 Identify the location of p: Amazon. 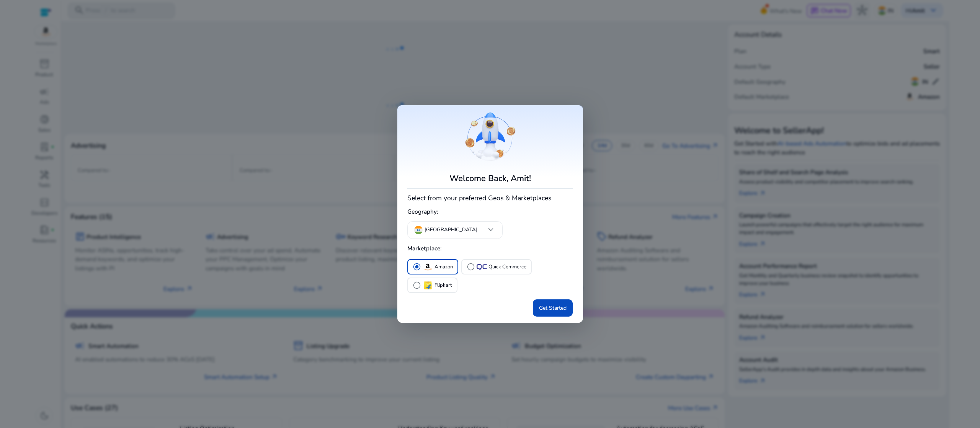
(444, 267).